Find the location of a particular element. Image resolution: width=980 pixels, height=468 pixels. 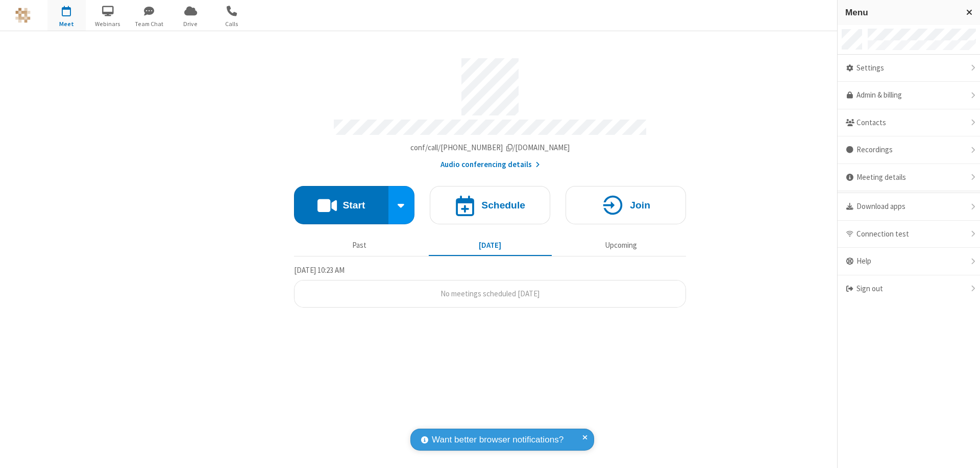

span: Copy my meeting room link is located at coordinates (490, 147).